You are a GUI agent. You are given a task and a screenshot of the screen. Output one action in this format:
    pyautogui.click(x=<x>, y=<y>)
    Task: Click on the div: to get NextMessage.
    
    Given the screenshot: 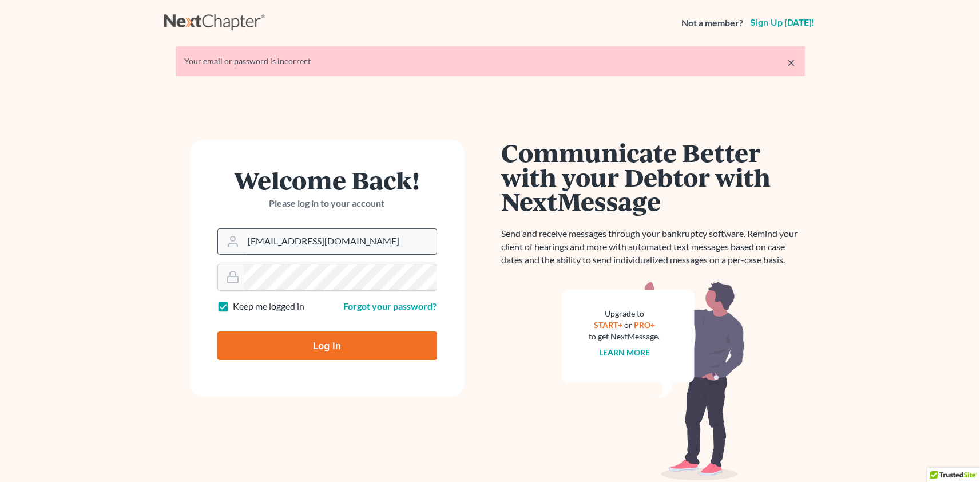 What is the action you would take?
    pyautogui.click(x=624, y=337)
    